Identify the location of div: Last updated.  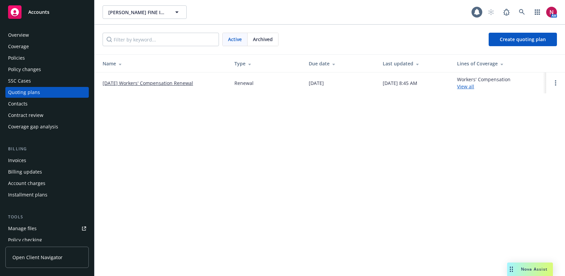
(415, 63).